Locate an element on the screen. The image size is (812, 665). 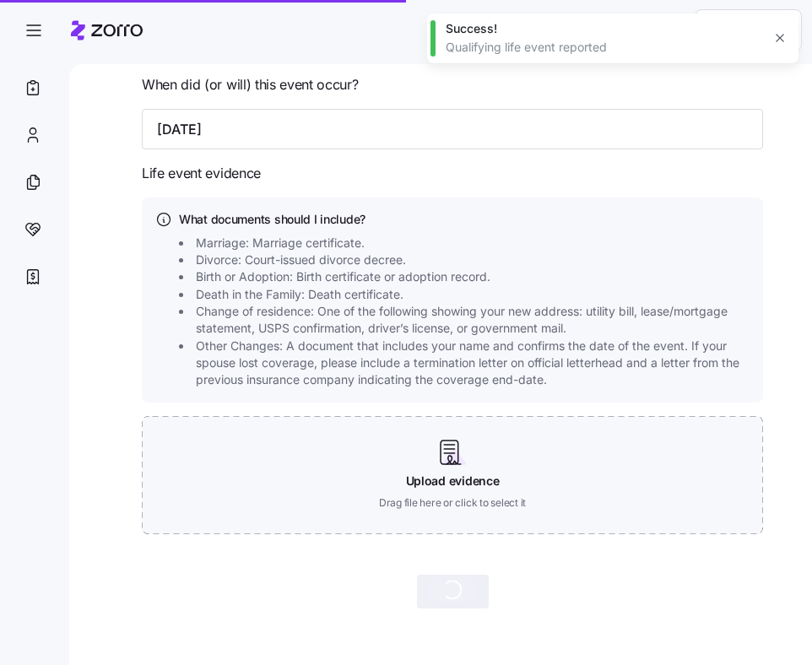
span: Death in the Family: Death certificate. is located at coordinates (299, 295).